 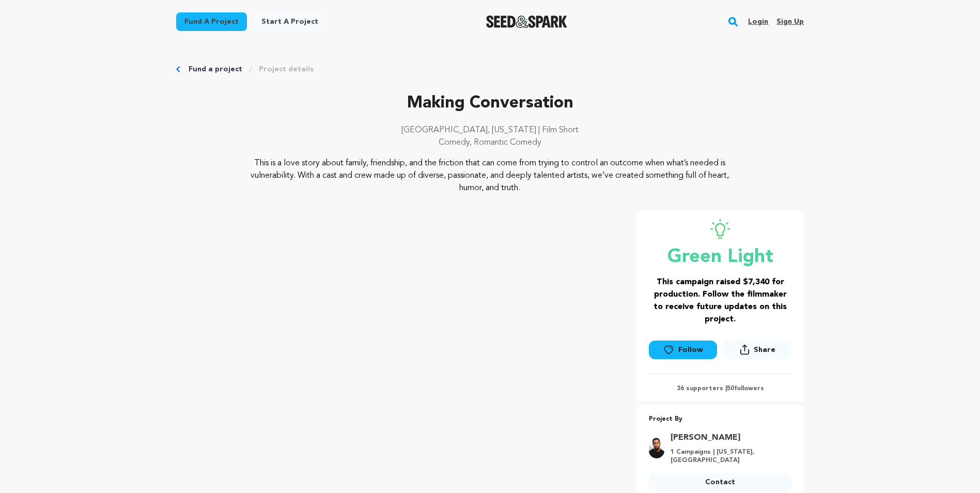 I want to click on div: Breadcrumb, so click(x=490, y=69).